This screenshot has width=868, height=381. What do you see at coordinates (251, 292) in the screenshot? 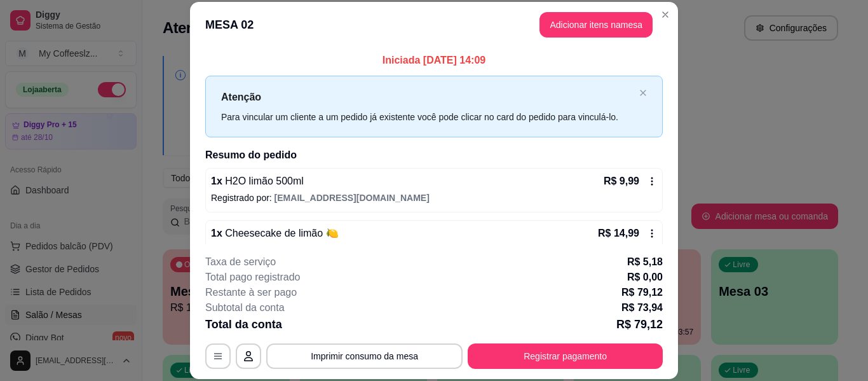
I see `p: Restante à ser pago` at bounding box center [251, 292].